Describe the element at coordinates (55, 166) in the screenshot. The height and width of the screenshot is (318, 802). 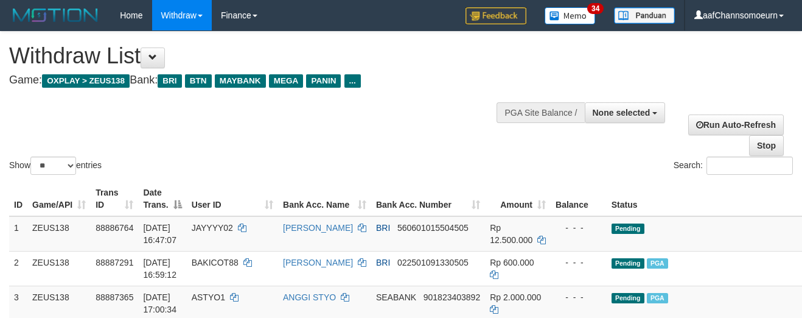
I see `label: Show entries` at that location.